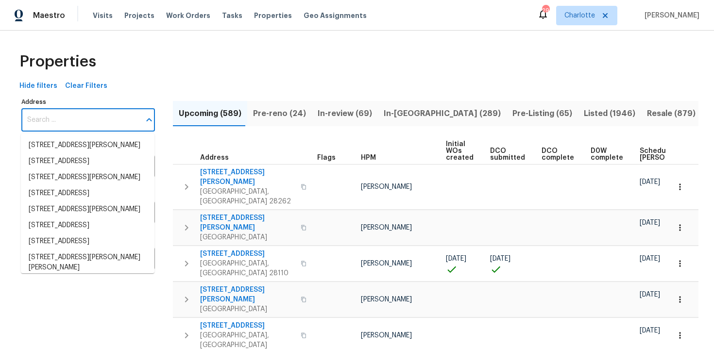 This screenshot has height=349, width=714. I want to click on span: Visits, so click(102, 16).